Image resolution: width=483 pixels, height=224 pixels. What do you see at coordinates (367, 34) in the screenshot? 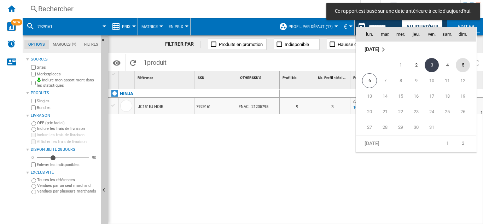
I see `th: lun.` at bounding box center [367, 34].